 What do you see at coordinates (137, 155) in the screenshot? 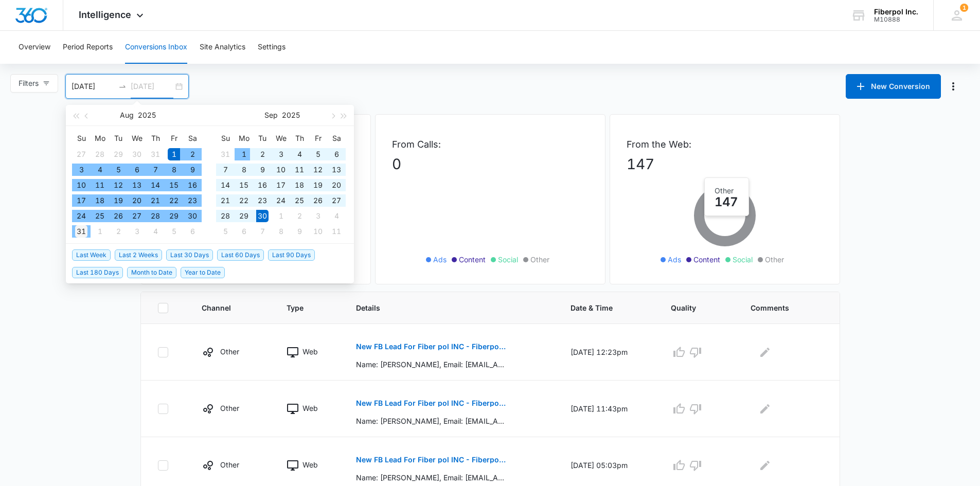
I see `td: 2025-07-30` at bounding box center [137, 155].